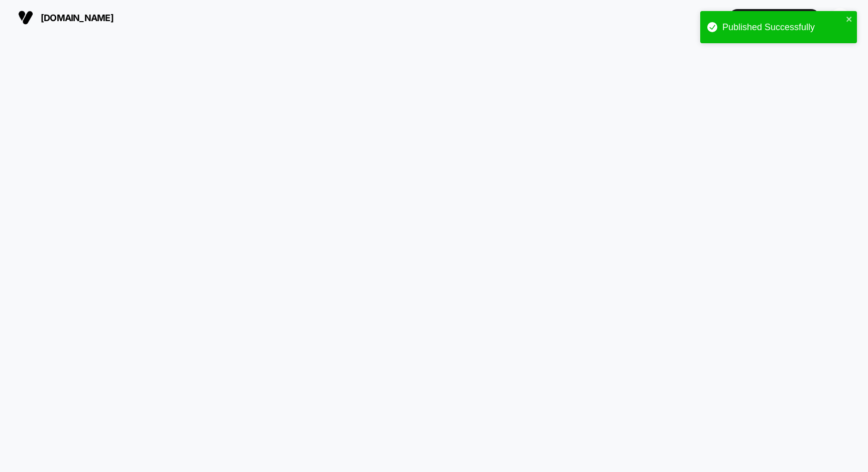  What do you see at coordinates (849, 20) in the screenshot?
I see `button: close` at bounding box center [849, 20].